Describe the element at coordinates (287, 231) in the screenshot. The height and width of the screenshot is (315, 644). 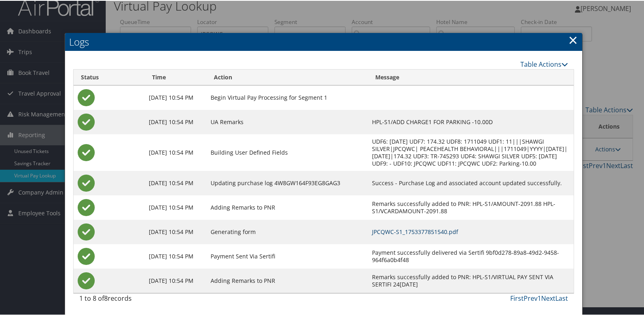
I see `td: Generating form` at that location.